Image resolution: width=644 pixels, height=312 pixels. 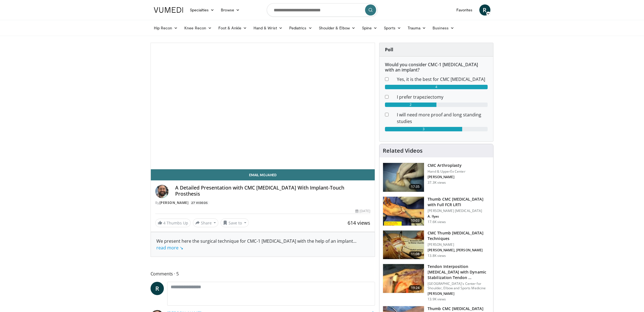 I want to click on dd: I will need more proof and long standing studies, so click(x=442, y=118).